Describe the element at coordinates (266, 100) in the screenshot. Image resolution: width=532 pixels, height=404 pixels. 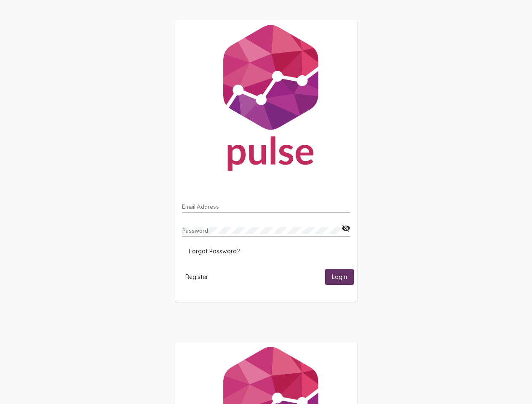
I see `img: Pulse For Good Logo` at that location.